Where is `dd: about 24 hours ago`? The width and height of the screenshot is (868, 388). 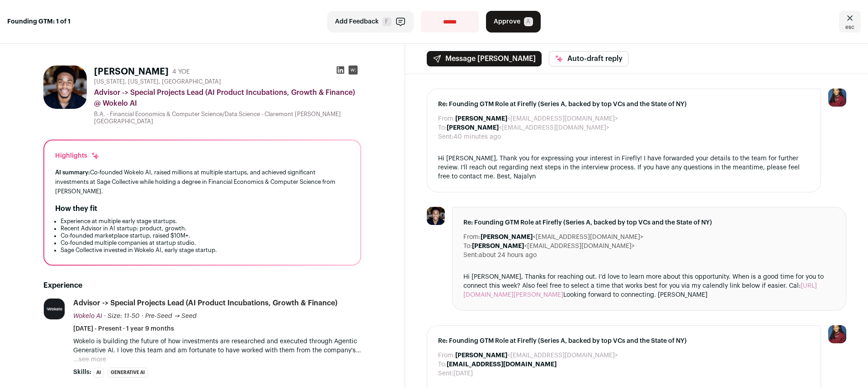
dd: about 24 hours ago is located at coordinates (508, 256).